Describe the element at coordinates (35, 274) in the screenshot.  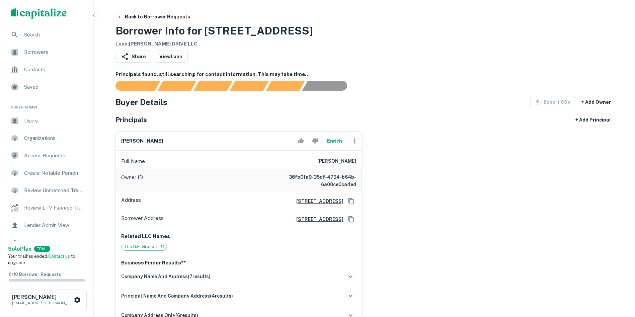
I see `span: 0 / 10 Borrower Requests` at that location.